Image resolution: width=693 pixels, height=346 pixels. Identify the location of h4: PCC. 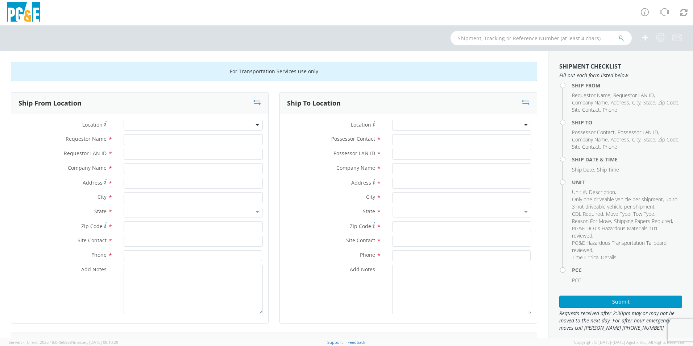
(627, 269).